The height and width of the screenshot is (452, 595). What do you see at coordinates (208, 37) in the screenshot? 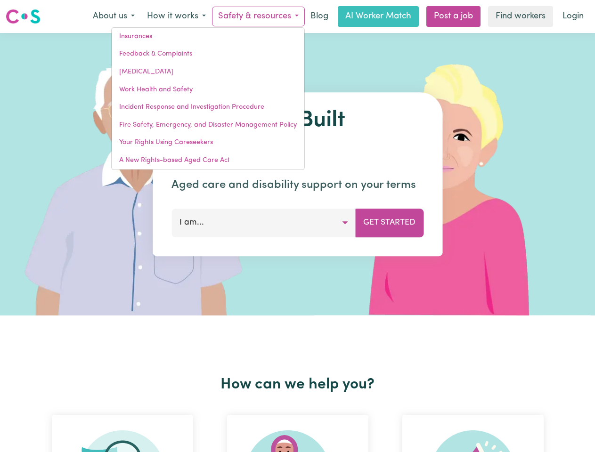
I see `a: Insurances` at bounding box center [208, 37].